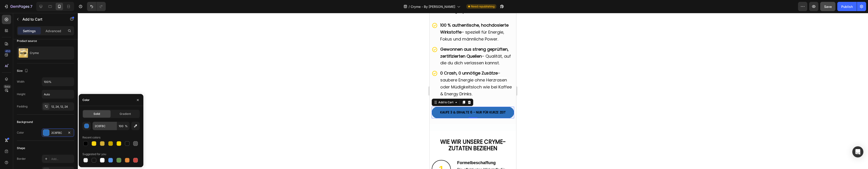 Image resolution: width=868 pixels, height=169 pixels. I want to click on div: Height, so click(21, 94).